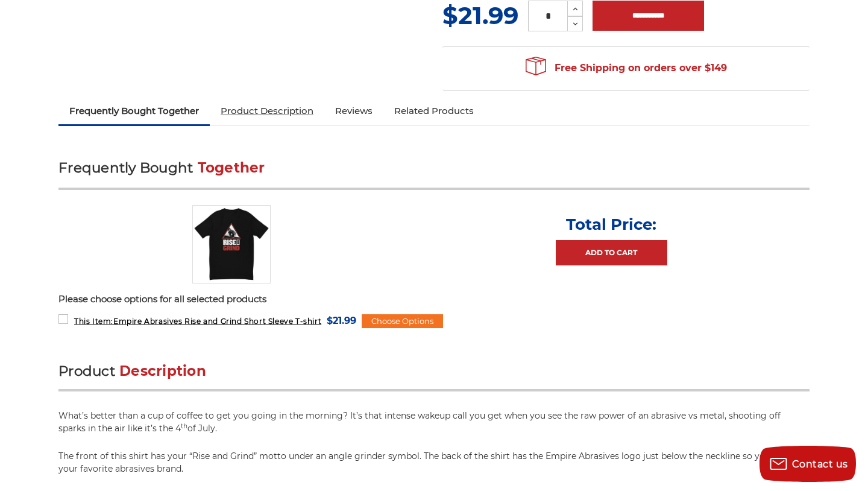 This screenshot has width=868, height=491. I want to click on a: Reviews, so click(354, 111).